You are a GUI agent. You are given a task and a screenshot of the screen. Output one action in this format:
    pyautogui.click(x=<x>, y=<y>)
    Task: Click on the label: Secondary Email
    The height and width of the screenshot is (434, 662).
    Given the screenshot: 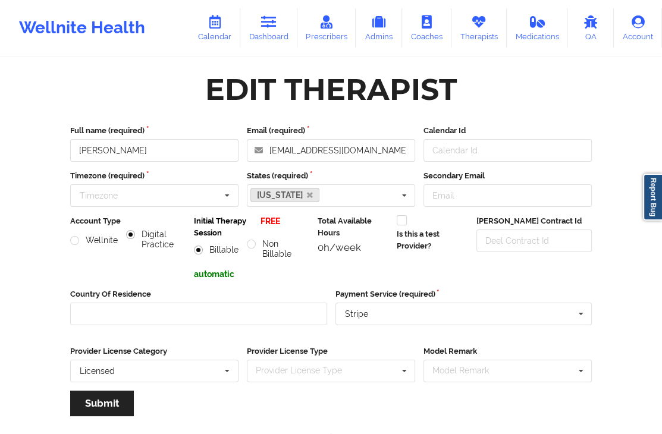 What is the action you would take?
    pyautogui.click(x=507, y=176)
    